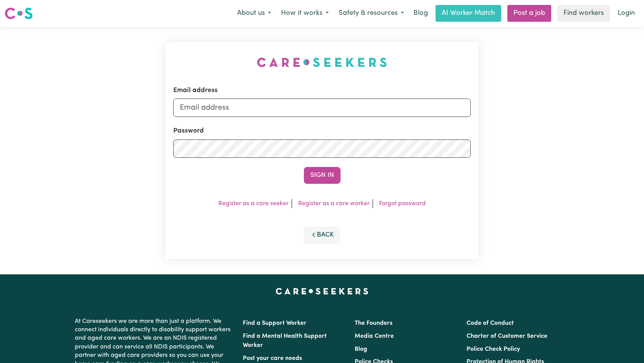 The image size is (644, 363). What do you see at coordinates (490, 323) in the screenshot?
I see `a: Code of Conduct` at bounding box center [490, 323].